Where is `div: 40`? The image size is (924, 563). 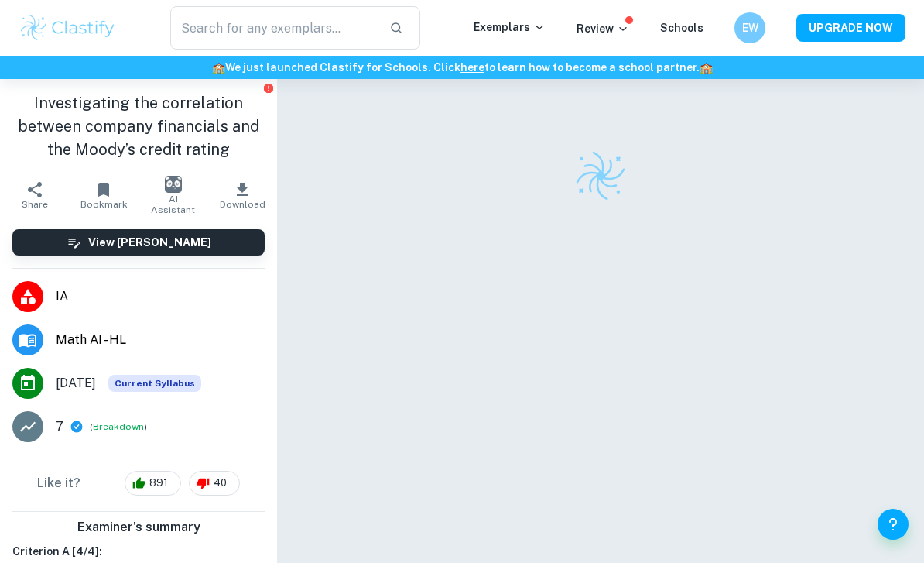 div: 40 is located at coordinates (214, 483).